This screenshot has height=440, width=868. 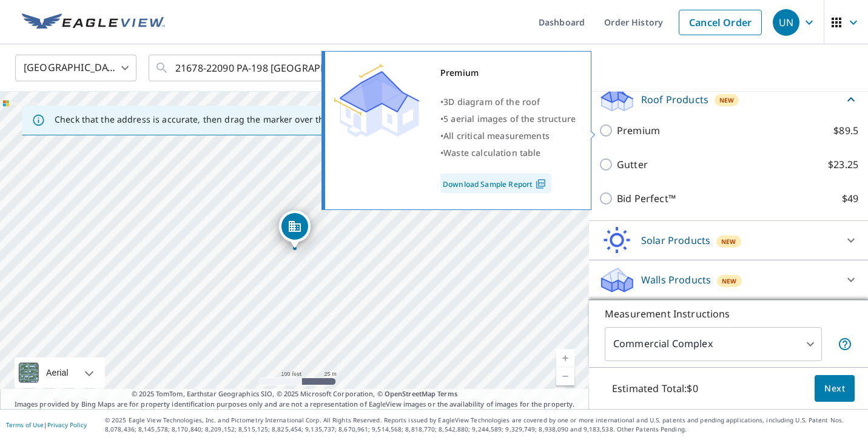 I want to click on input: Search by address or latitude-longitude, so click(x=261, y=68).